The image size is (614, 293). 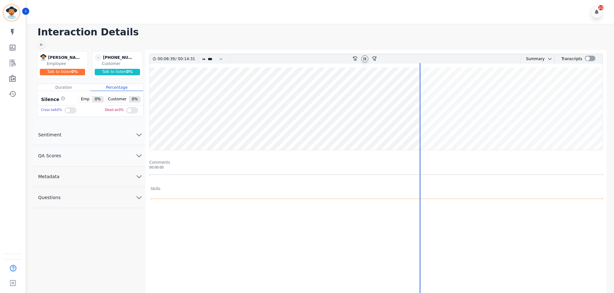 I want to click on button: QA Scores chevron down, so click(x=89, y=155).